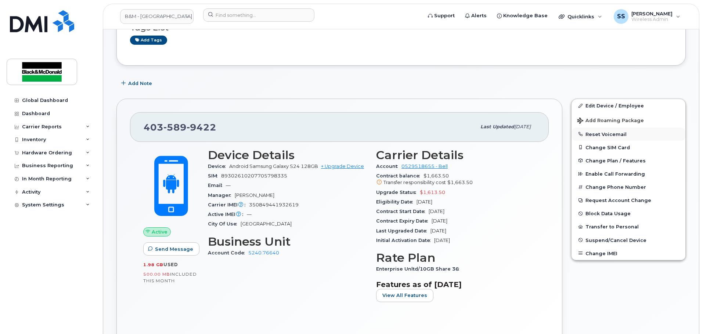  What do you see at coordinates (214, 176) in the screenshot?
I see `span: SIM` at bounding box center [214, 176].